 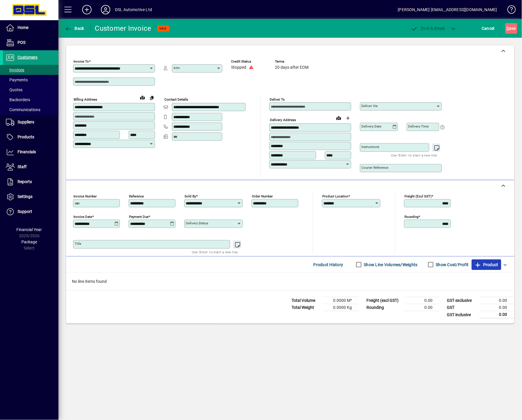 What do you see at coordinates (31, 152) in the screenshot?
I see `a: Financials` at bounding box center [31, 152].